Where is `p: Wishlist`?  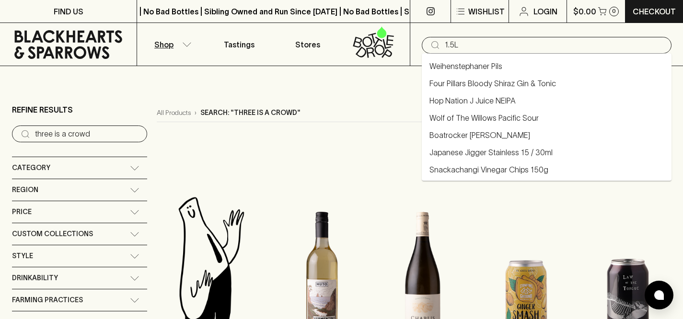 p: Wishlist is located at coordinates (487, 12).